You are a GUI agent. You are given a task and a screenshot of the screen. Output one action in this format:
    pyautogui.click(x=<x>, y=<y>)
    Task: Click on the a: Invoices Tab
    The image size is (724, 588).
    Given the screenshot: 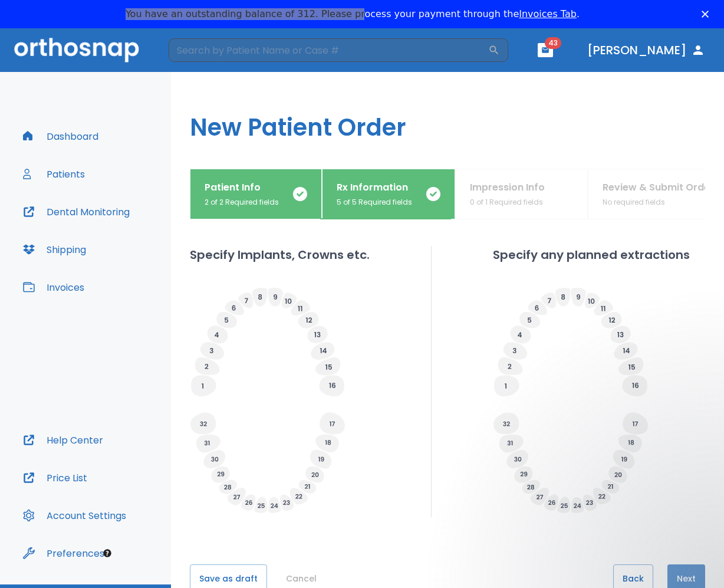 What is the action you would take?
    pyautogui.click(x=548, y=13)
    